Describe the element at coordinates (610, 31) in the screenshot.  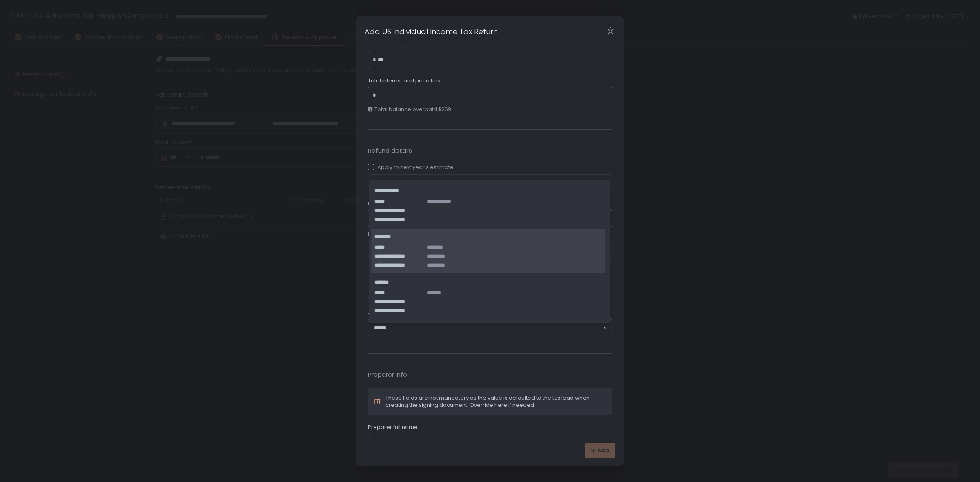
I see `div: Close` at that location.